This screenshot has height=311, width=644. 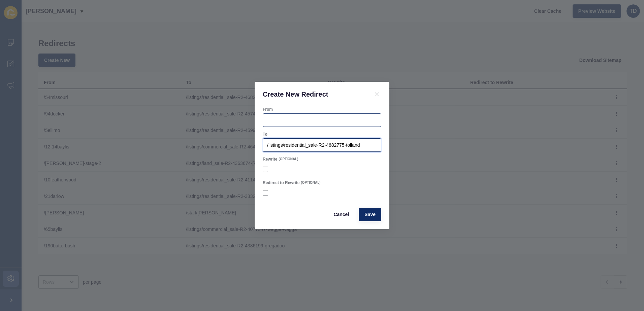 I want to click on label: Rewrite, so click(x=270, y=159).